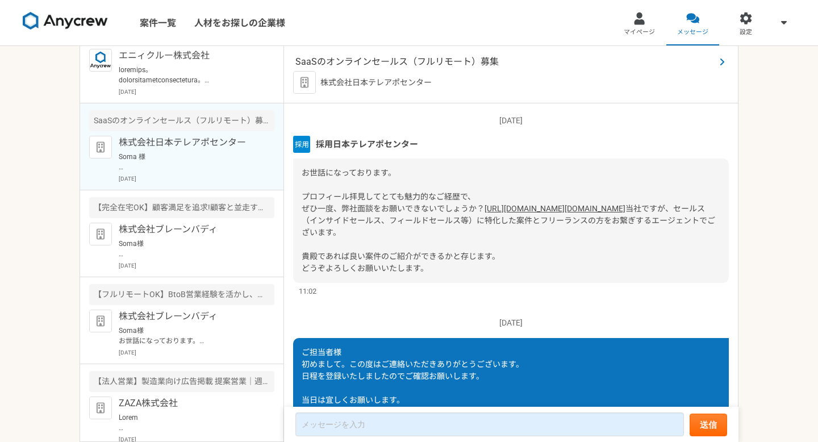 Image resolution: width=818 pixels, height=442 pixels. What do you see at coordinates (189, 162) in the screenshot?
I see `p: Soma 様 お世話になっております。 ご対応いただきありがとうございます。 面談はtimerexよりお送りしておりますGoogle meetのURLからご入室ください。 当日はどうぞよろしくお...` at bounding box center [189, 162].